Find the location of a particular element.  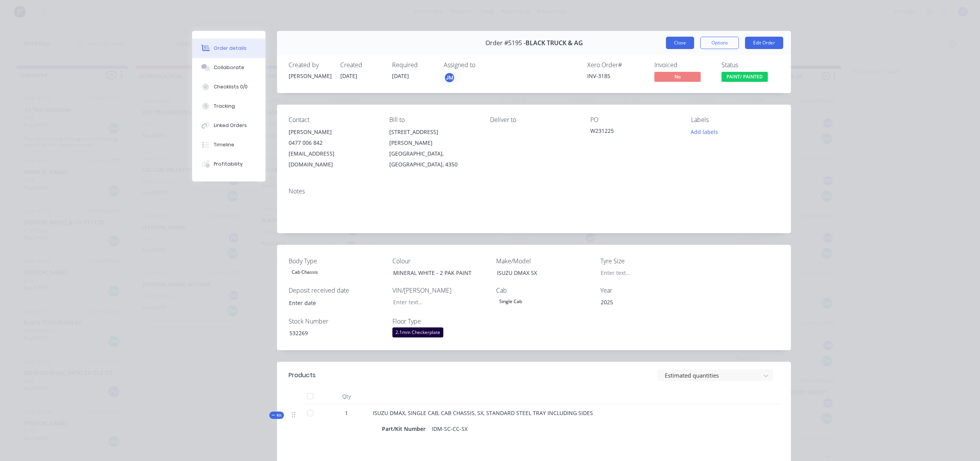

div: Notes is located at coordinates (534, 191).